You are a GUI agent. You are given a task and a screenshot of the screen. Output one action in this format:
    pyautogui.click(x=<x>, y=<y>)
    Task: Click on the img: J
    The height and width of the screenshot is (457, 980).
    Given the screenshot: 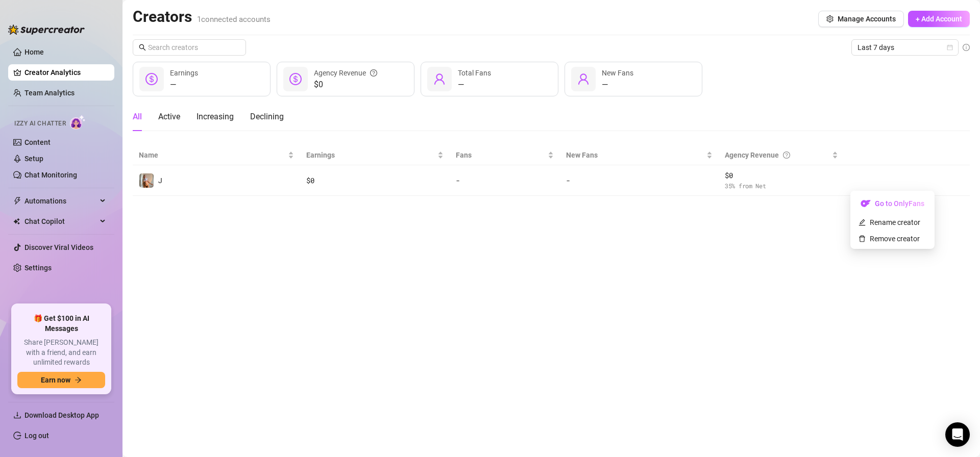 What is the action you would take?
    pyautogui.click(x=146, y=181)
    